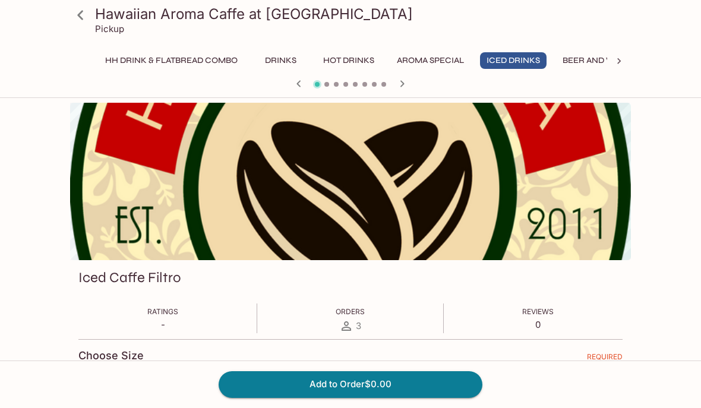 The height and width of the screenshot is (408, 701). What do you see at coordinates (538, 324) in the screenshot?
I see `p: 0` at bounding box center [538, 324].